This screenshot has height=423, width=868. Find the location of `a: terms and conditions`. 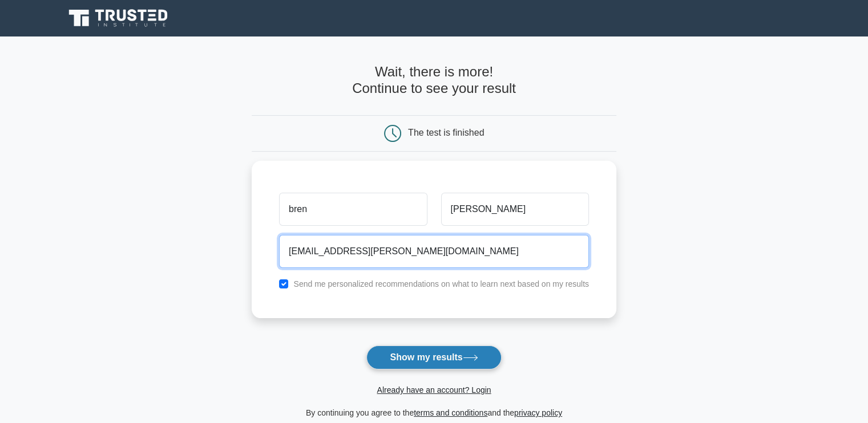

a: terms and conditions is located at coordinates (450, 413).